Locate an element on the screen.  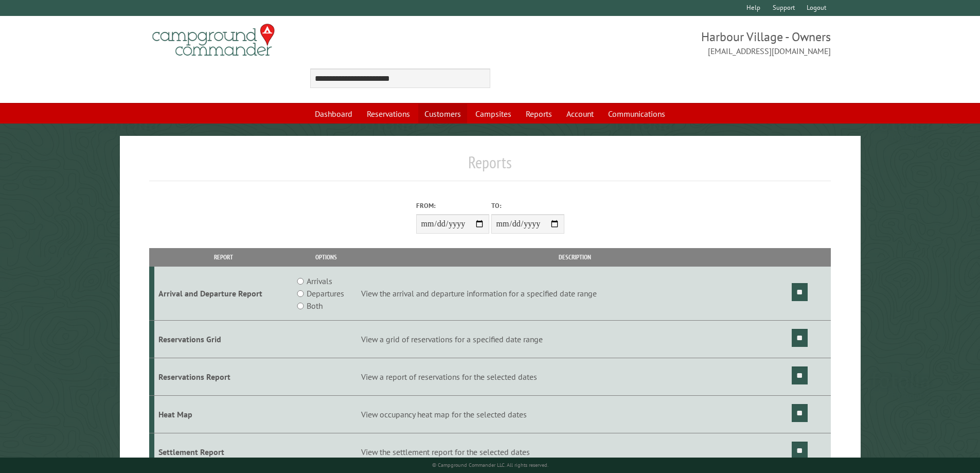
td: View a grid of reservations for a specified date range is located at coordinates (574, 339).